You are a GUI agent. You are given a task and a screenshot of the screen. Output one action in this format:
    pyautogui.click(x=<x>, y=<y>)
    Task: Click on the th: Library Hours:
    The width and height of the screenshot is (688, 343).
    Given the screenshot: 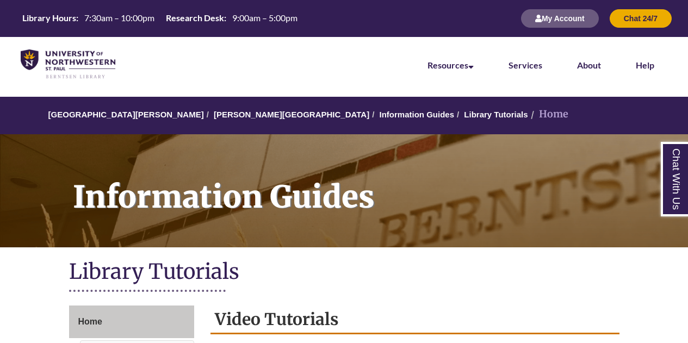 What is the action you would take?
    pyautogui.click(x=49, y=18)
    